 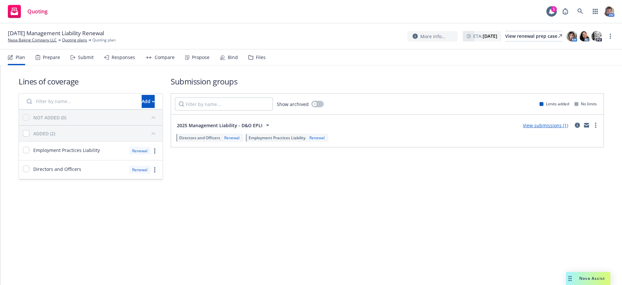 I want to click on button: 2025 Management Liability - D&O EPLI, so click(x=224, y=125).